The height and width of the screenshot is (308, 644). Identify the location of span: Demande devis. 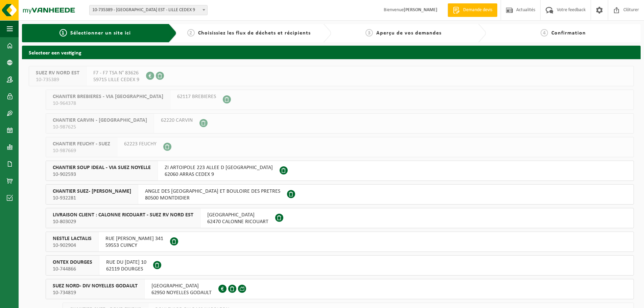
(478, 10).